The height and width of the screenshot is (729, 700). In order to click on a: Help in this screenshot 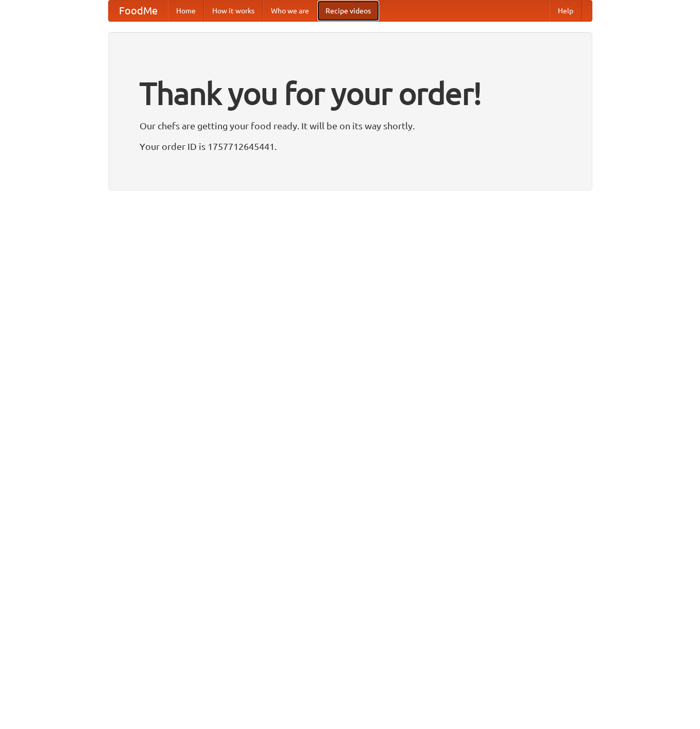, I will do `click(566, 11)`.